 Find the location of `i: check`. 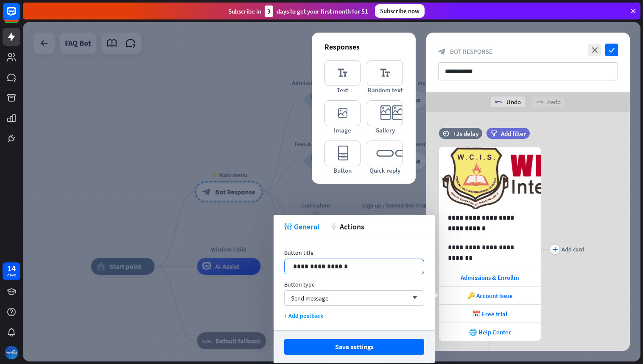

i: check is located at coordinates (611, 50).